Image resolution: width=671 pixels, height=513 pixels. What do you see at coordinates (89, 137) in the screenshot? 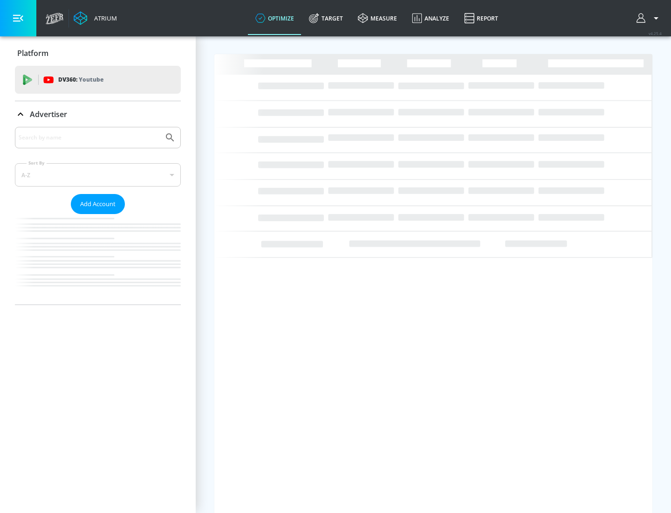
I see `input: Search by name` at bounding box center [89, 137].